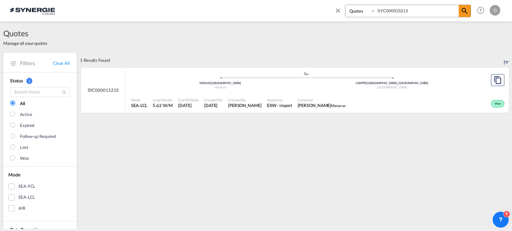  I want to click on span: Viet Nam, so click(220, 87).